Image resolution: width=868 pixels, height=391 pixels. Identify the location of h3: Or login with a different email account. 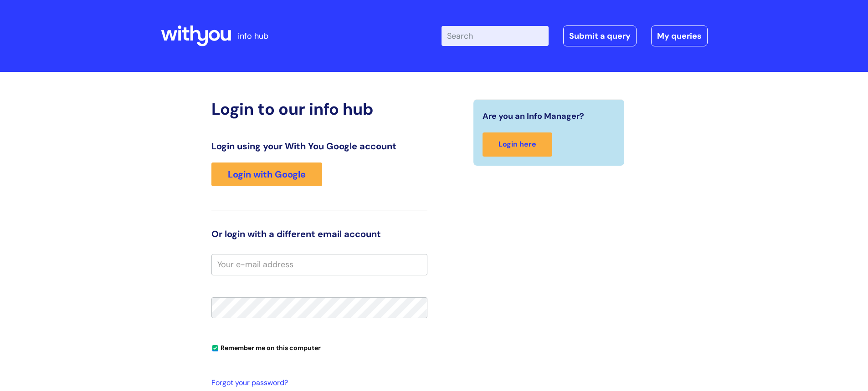
(319, 234).